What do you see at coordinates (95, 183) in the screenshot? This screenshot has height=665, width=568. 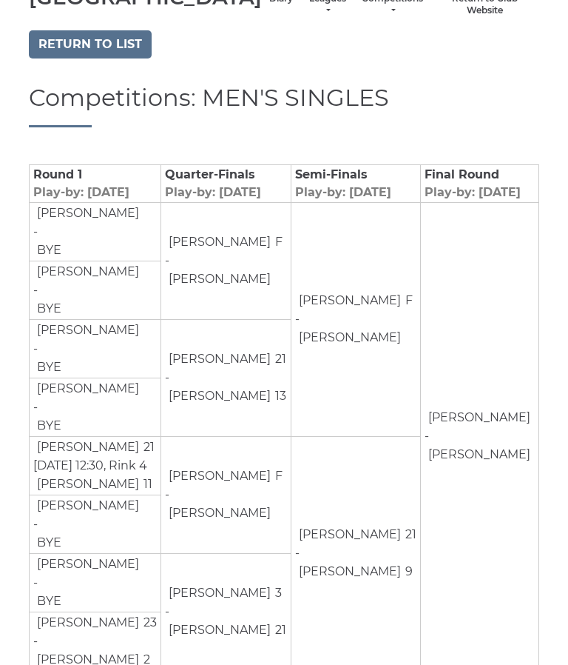 I see `td: Round 1` at bounding box center [95, 183].